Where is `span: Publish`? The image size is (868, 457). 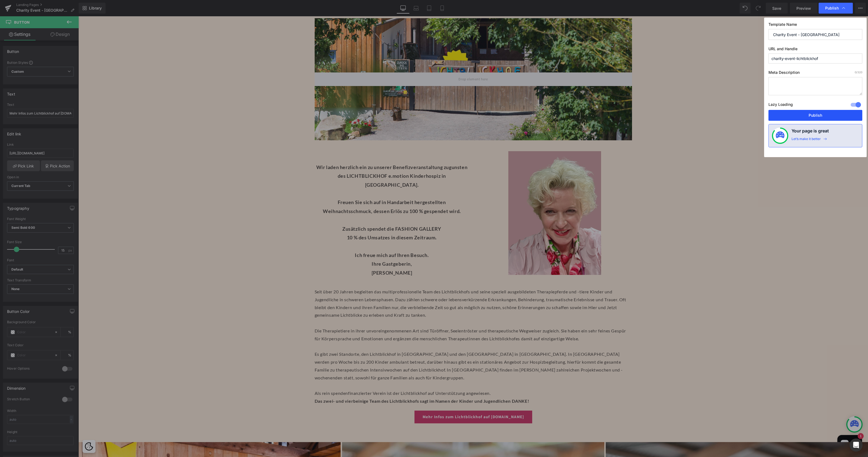
span: Publish is located at coordinates (832, 8).